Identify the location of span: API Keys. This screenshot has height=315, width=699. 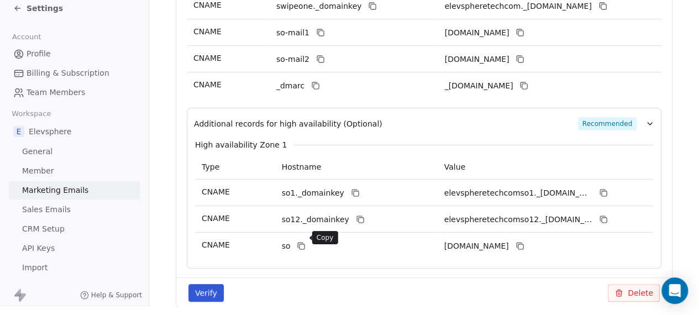
(38, 248).